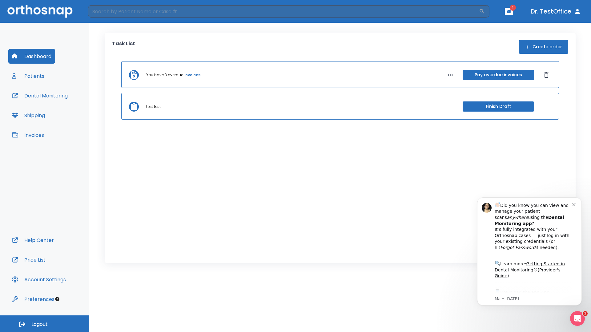 The image size is (591, 332). What do you see at coordinates (39, 325) in the screenshot?
I see `span: Logout` at bounding box center [39, 325].